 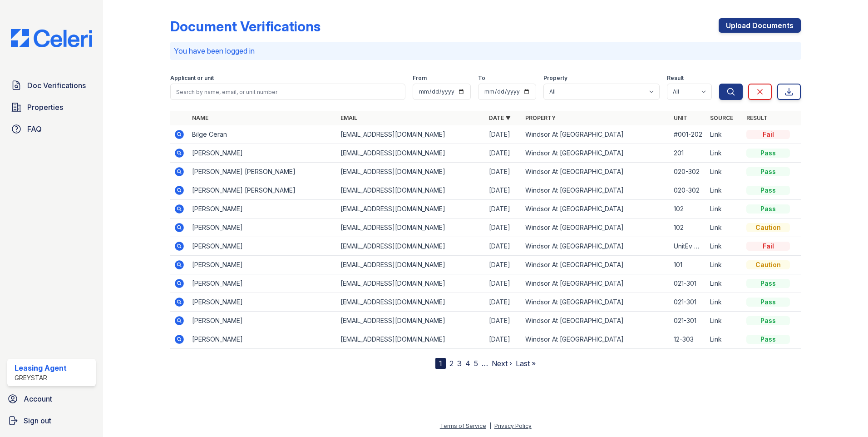 I want to click on div: Greystar, so click(x=40, y=378).